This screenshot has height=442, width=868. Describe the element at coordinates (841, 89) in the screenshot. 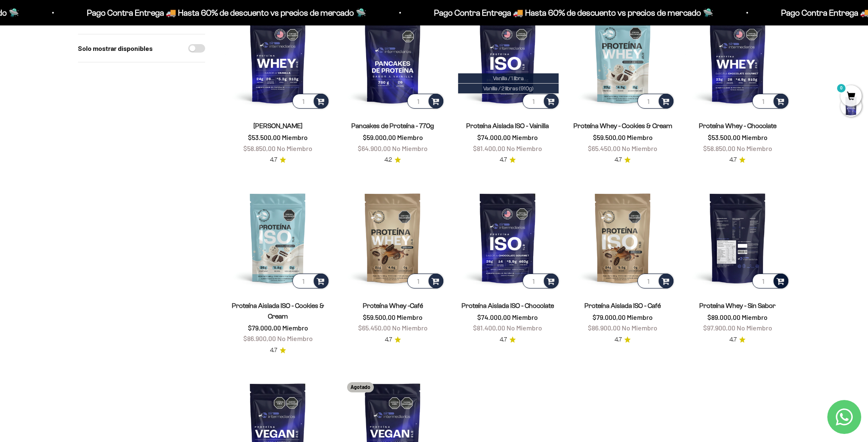

I see `mark: 0` at that location.